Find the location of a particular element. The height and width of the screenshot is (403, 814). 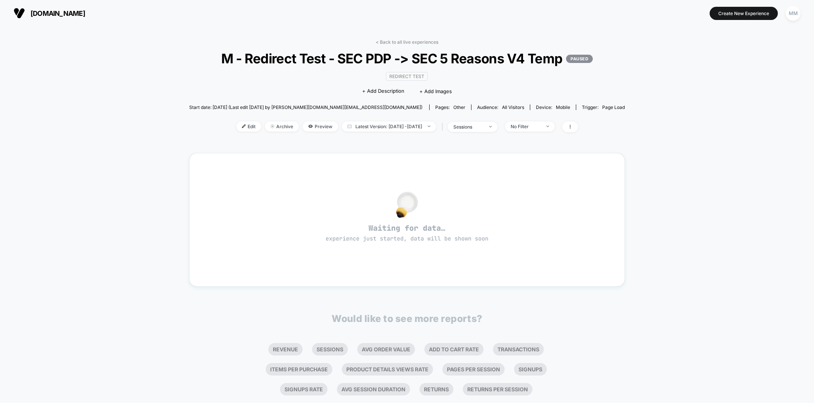

span: experience just started, data will be shown soon is located at coordinates (407, 239).